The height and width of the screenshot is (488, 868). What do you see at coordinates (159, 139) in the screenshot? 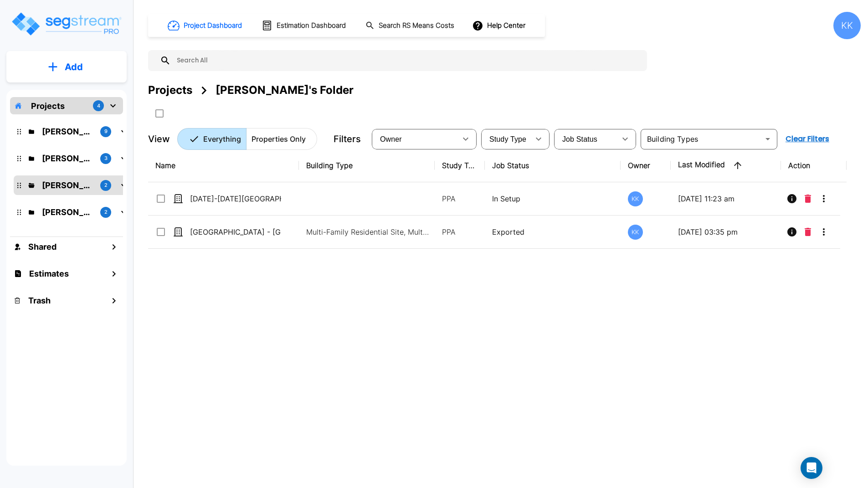
I see `p: View` at bounding box center [159, 139].